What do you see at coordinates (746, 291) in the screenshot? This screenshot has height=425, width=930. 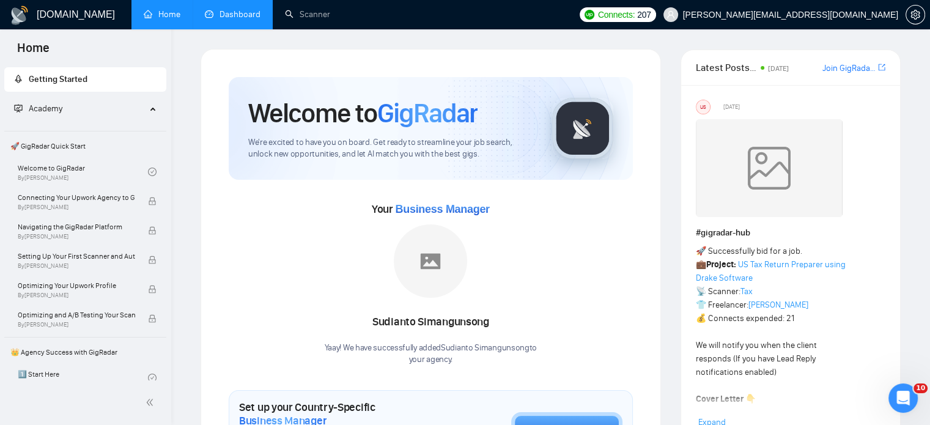 I see `a: Tax` at bounding box center [746, 291].